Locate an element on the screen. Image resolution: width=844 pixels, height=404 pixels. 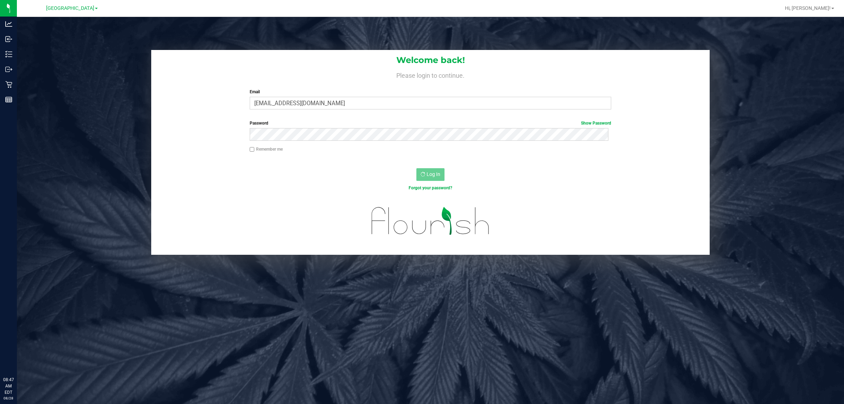
span: Password is located at coordinates (259, 123).